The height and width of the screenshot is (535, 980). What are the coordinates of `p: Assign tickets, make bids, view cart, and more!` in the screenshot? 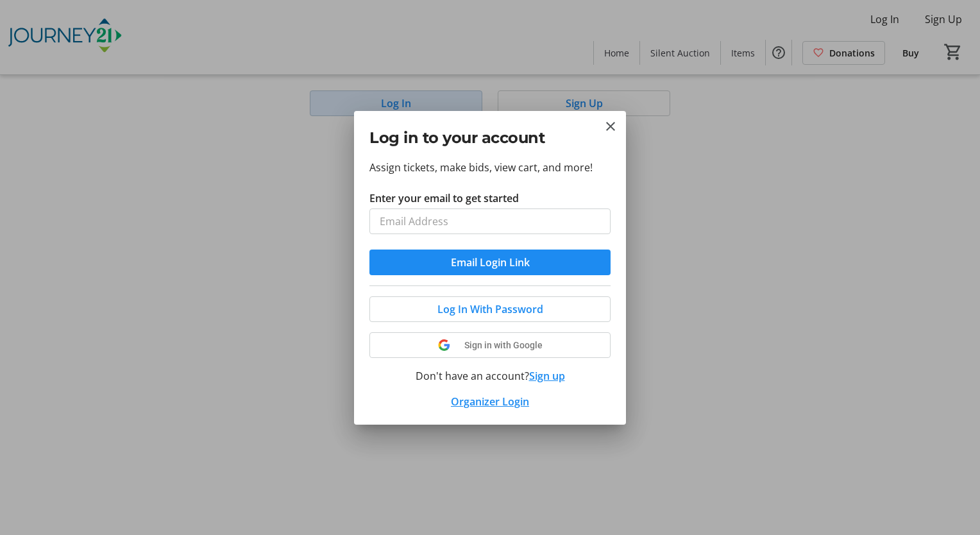 It's located at (490, 168).